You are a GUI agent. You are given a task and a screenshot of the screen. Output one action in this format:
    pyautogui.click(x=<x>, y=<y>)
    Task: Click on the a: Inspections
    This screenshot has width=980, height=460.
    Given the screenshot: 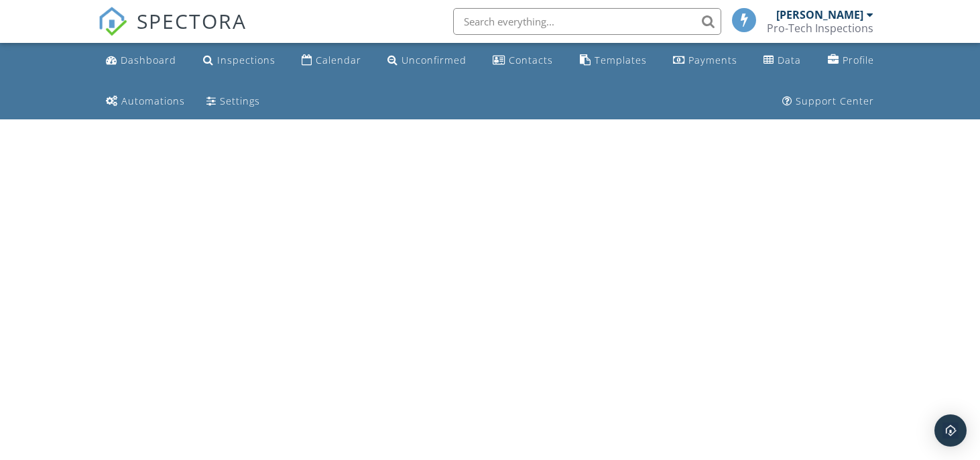 What is the action you would take?
    pyautogui.click(x=239, y=60)
    